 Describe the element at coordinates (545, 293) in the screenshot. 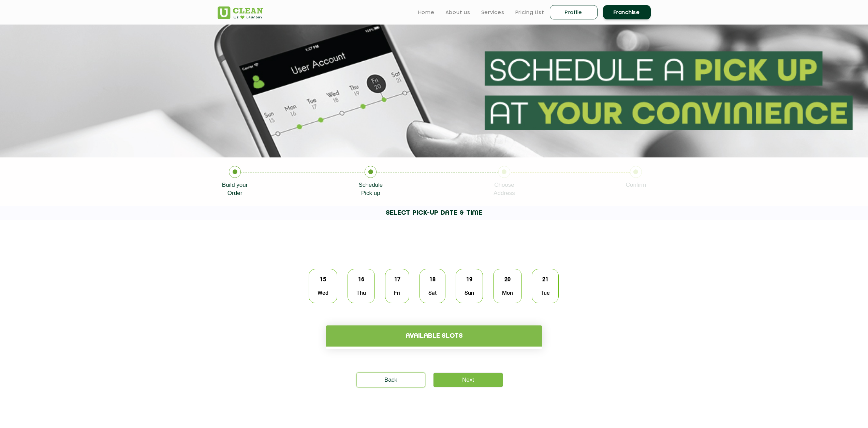

I see `span: Tue` at that location.